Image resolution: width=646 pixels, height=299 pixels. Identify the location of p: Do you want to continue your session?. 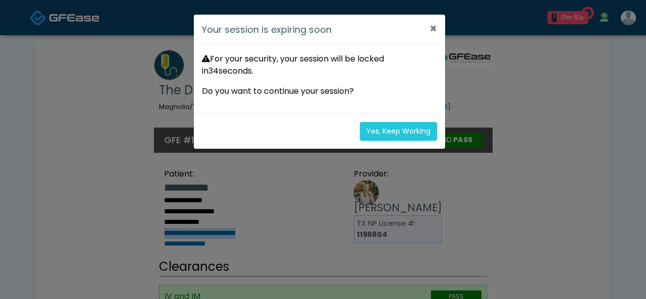
(320, 91).